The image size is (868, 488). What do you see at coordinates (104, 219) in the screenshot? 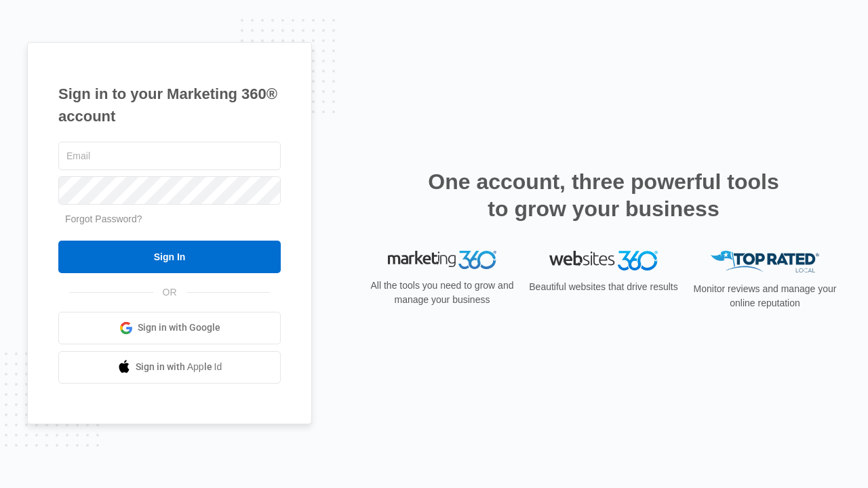
I see `a: Forgot Password?` at bounding box center [104, 219].